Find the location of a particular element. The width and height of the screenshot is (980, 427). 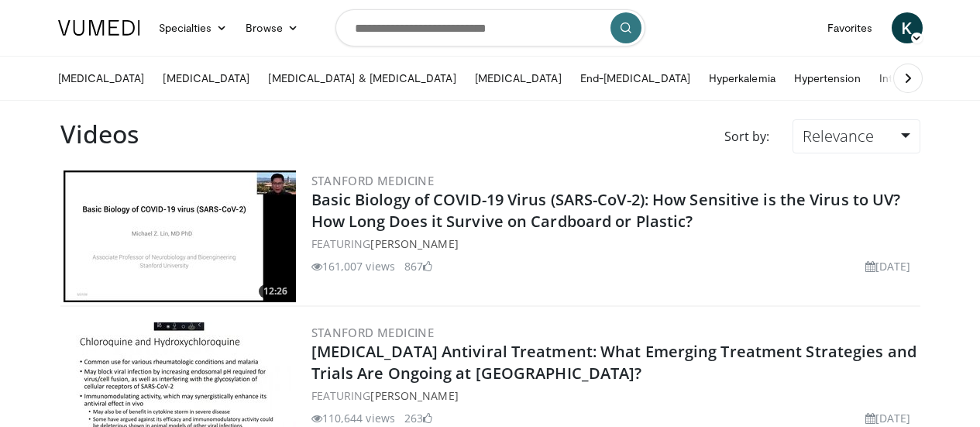

a: Browse is located at coordinates (272, 28).